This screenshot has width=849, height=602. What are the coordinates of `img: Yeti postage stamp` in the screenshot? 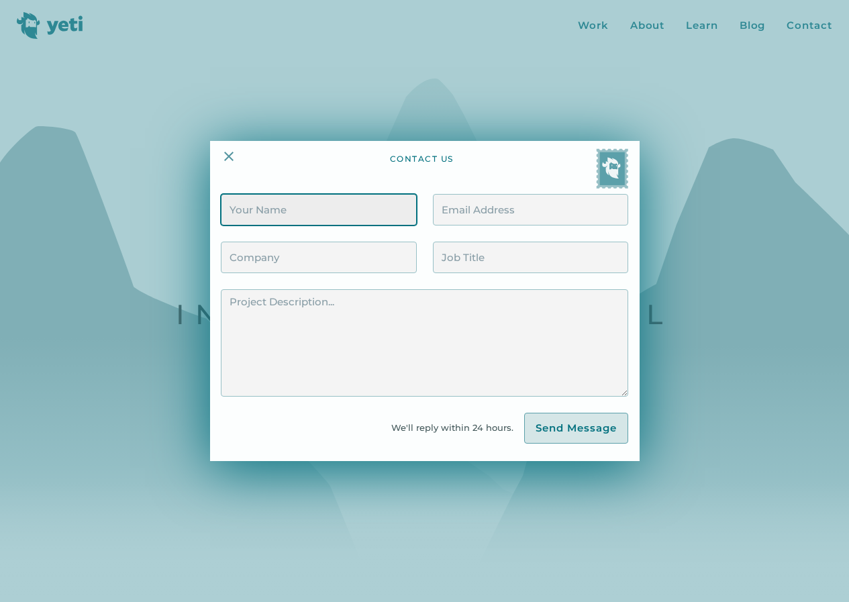 It's located at (612, 168).